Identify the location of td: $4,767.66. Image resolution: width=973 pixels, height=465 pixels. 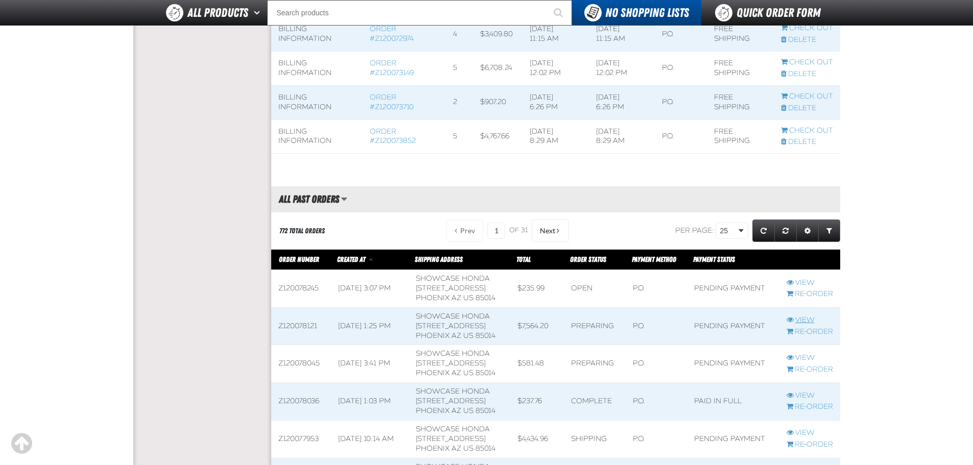
(497, 136).